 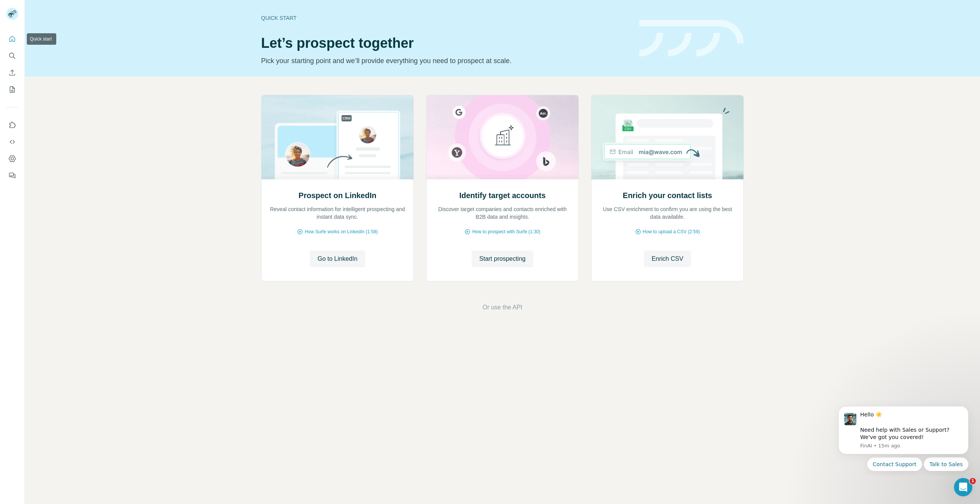 I want to click on div: message notification from FinAI, 15m ago. Hello ☀️ ​ Need help with Sales or Support? We've got y..., so click(x=76, y=31).